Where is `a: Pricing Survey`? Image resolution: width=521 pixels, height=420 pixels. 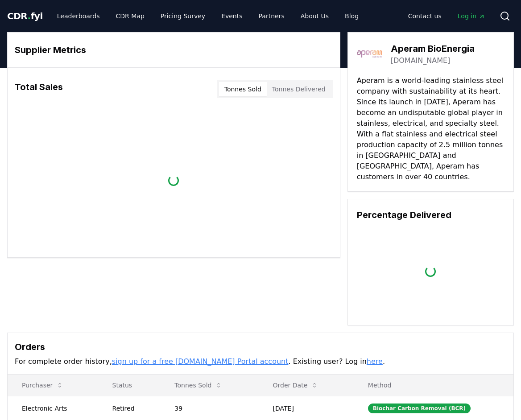
a: Pricing Survey is located at coordinates (183, 16).